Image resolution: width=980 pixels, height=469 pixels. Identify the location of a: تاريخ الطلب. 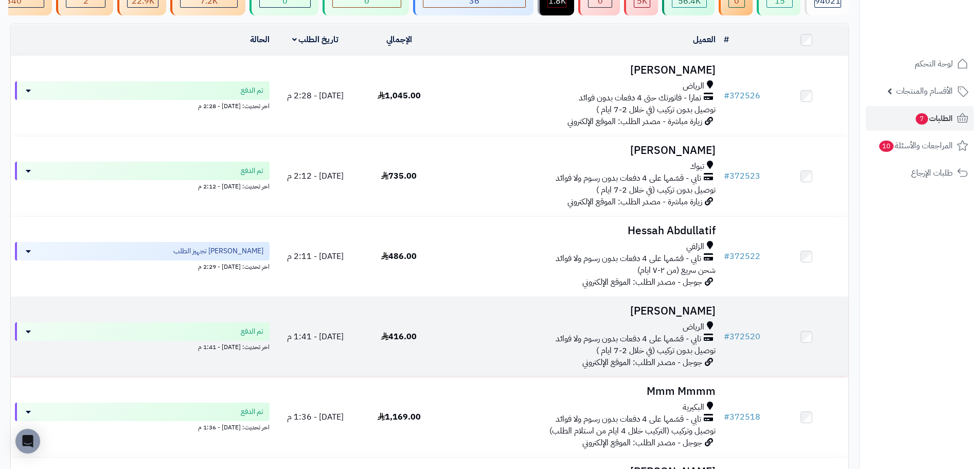
(315, 40).